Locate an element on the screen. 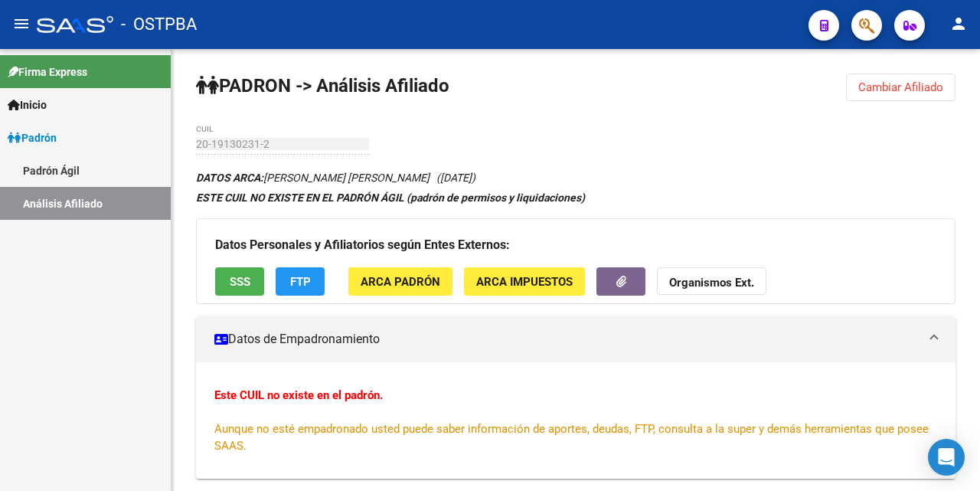  mat-expansion-panel-header: Datos de Empadronamiento is located at coordinates (576, 339).